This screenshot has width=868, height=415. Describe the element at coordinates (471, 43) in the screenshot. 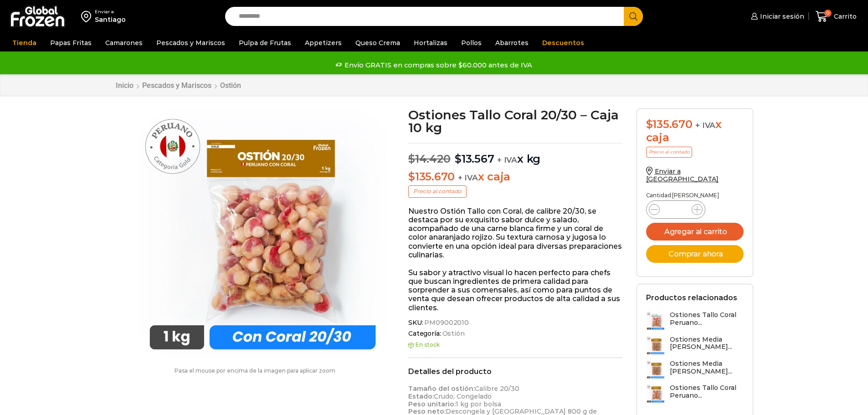

I see `a: Pollos` at that location.